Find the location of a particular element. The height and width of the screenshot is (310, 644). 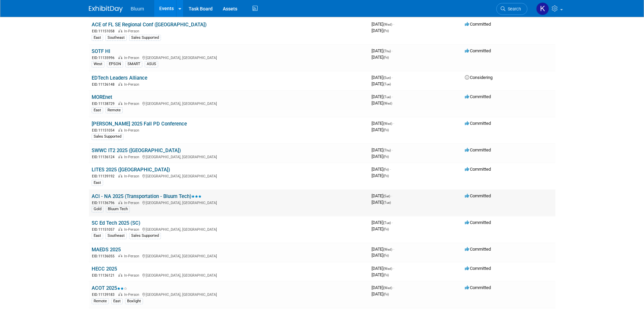

a: SOTF HI is located at coordinates (101, 51).